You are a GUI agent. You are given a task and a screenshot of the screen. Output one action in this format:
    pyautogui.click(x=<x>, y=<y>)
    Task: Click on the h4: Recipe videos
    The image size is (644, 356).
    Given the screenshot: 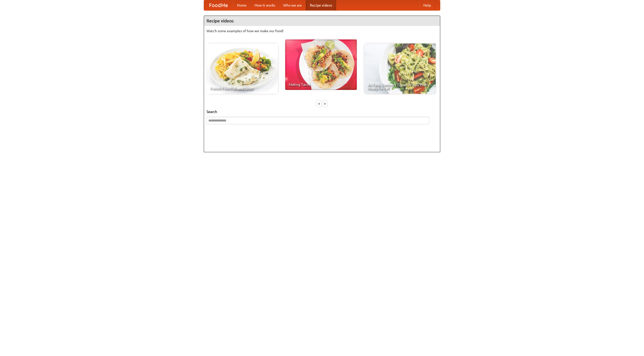 What is the action you would take?
    pyautogui.click(x=322, y=21)
    